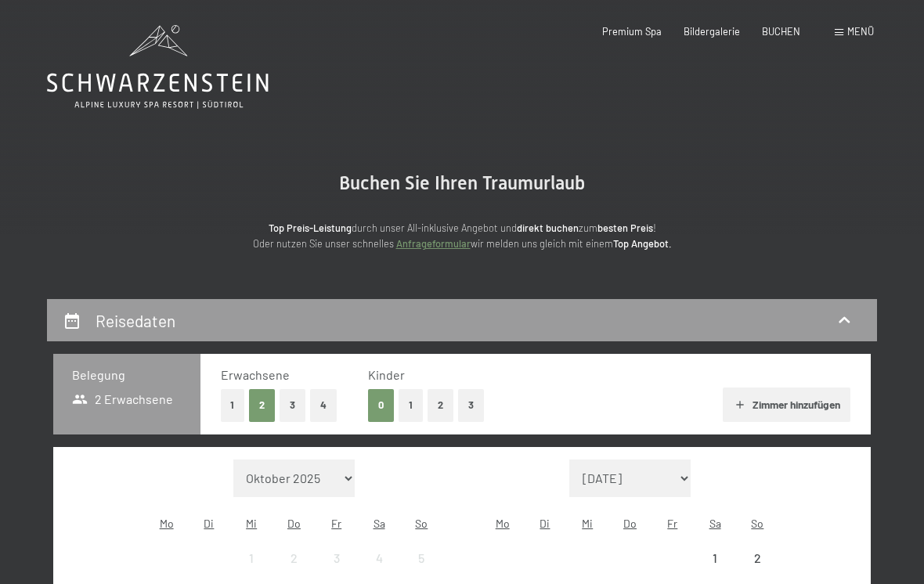 The width and height of the screenshot is (924, 584). I want to click on p: durch unser All-inklusive Angebot und zum ! Oder nutzen Sie unser schnelles wir melden uns gleich..., so click(462, 236).